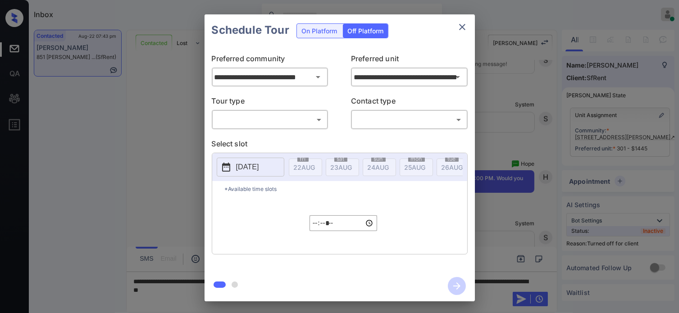 This screenshot has width=679, height=313. What do you see at coordinates (462, 27) in the screenshot?
I see `button: close` at bounding box center [462, 27].